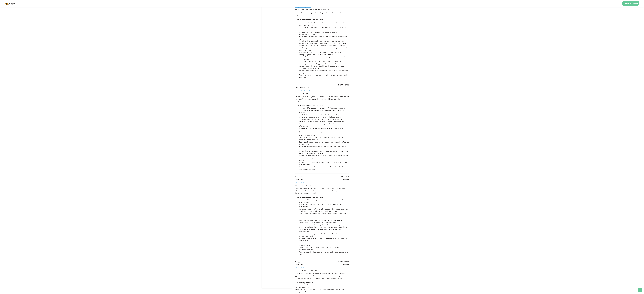 The width and height of the screenshot is (644, 294). What do you see at coordinates (630, 3) in the screenshot?
I see `a: Create my resume` at bounding box center [630, 3].